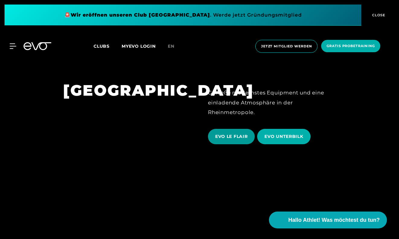  What do you see at coordinates (328, 220) in the screenshot?
I see `button: Hallo Athlet! Was möchtest du tun?` at bounding box center [328, 220].